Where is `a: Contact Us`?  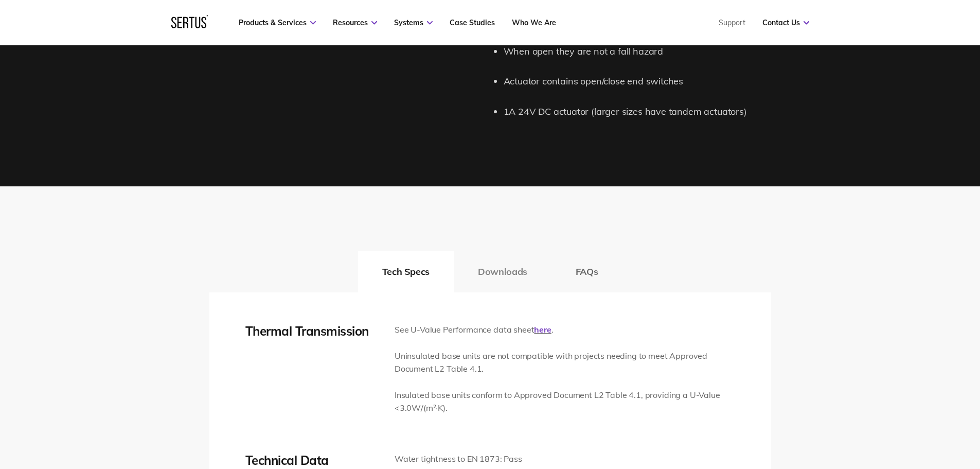
a: Contact Us is located at coordinates (785, 23).